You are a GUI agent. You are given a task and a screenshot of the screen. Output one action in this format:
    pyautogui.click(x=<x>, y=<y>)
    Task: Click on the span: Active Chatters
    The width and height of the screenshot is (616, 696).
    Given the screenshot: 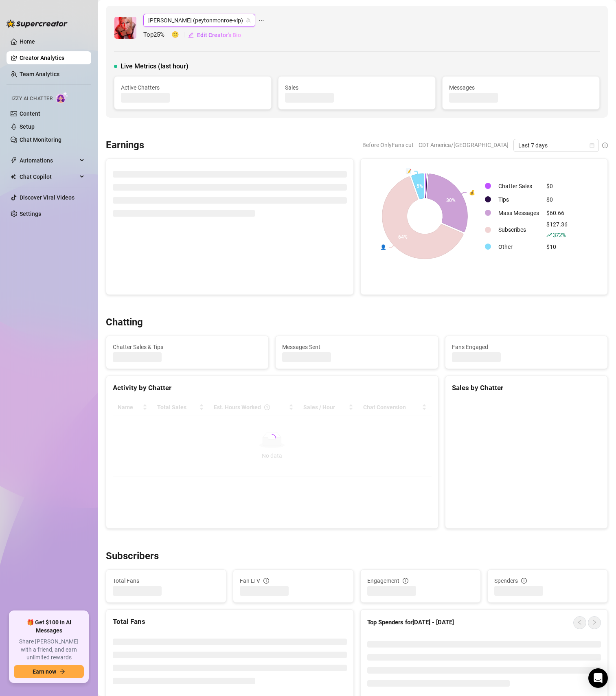 What is the action you would take?
    pyautogui.click(x=193, y=87)
    